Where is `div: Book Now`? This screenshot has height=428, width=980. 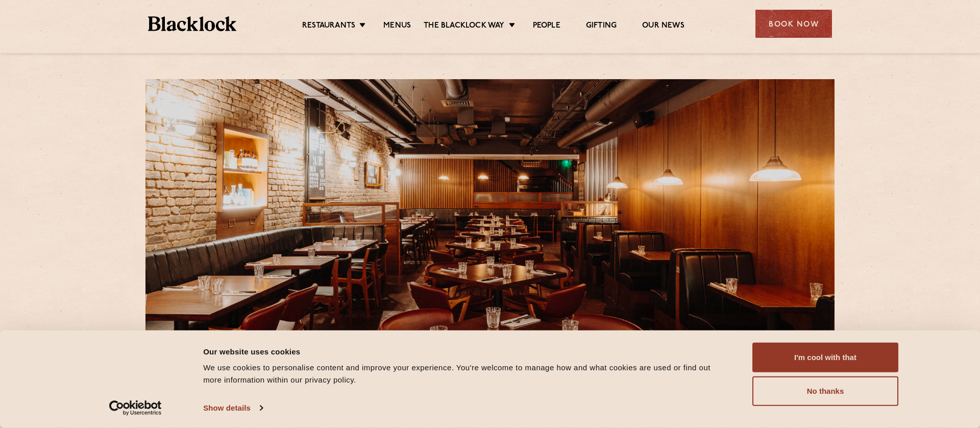
div: Book Now is located at coordinates (794, 23).